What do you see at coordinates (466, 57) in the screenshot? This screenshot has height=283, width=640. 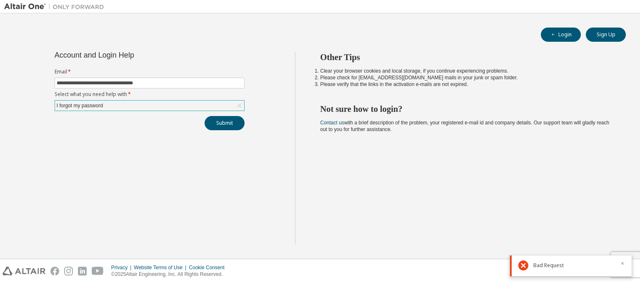 I see `h2: Other Tips` at bounding box center [466, 57].